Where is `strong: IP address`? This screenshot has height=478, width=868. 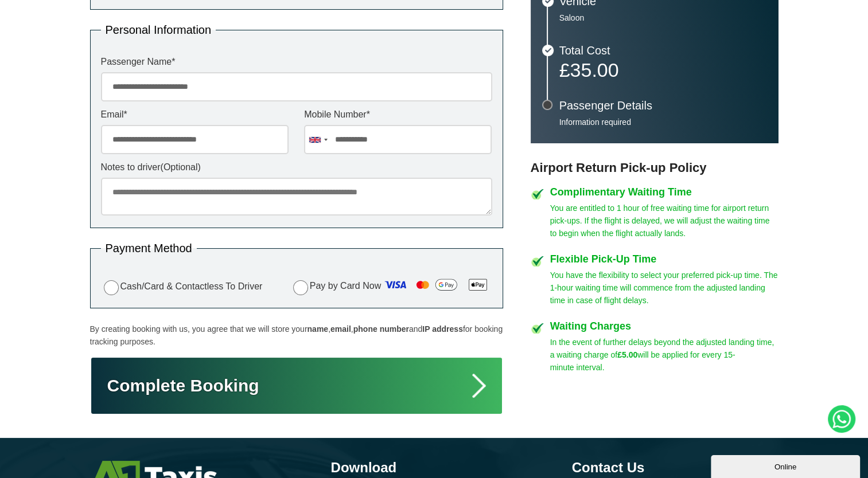 strong: IP address is located at coordinates (442, 329).